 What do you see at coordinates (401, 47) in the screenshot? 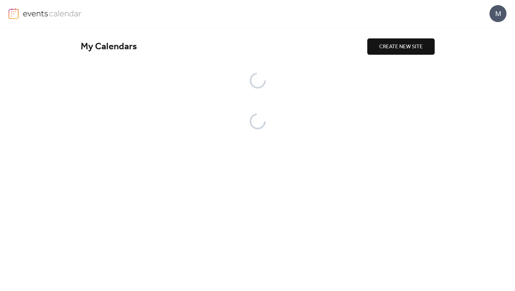
I see `span: CREATE NEW SITE` at bounding box center [401, 47].